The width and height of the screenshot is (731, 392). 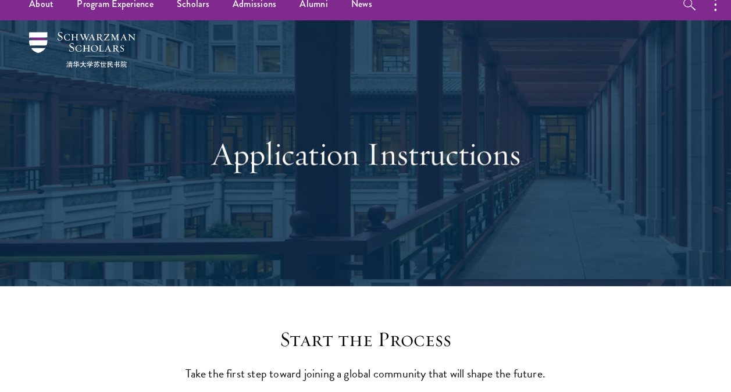 What do you see at coordinates (82, 49) in the screenshot?
I see `img: Schwarzman Scholars` at bounding box center [82, 49].